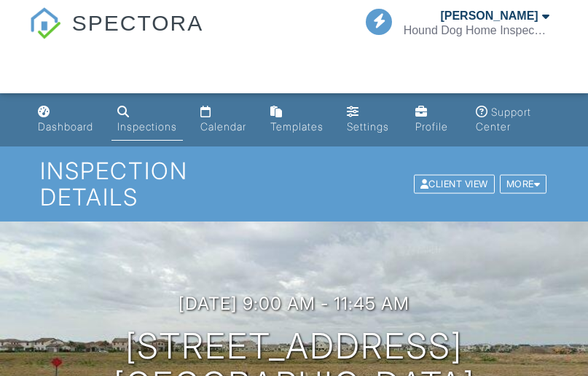  I want to click on div: More, so click(524, 183).